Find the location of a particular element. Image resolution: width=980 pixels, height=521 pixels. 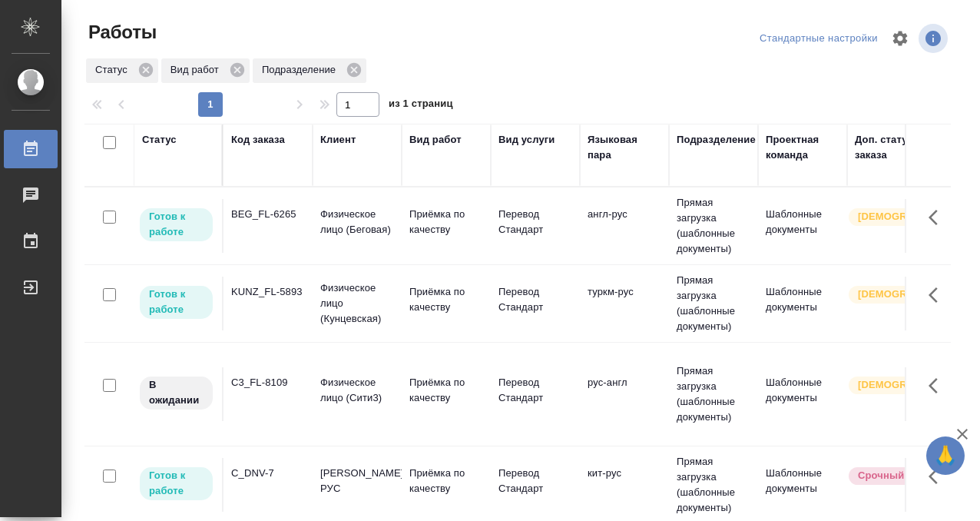

div: KUNZ_FL-5893 is located at coordinates (268, 292).